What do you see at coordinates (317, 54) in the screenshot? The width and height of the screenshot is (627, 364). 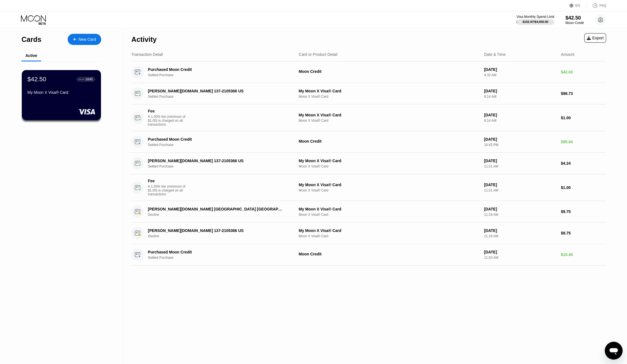 I see `div: Card or Product Detail` at bounding box center [317, 54].